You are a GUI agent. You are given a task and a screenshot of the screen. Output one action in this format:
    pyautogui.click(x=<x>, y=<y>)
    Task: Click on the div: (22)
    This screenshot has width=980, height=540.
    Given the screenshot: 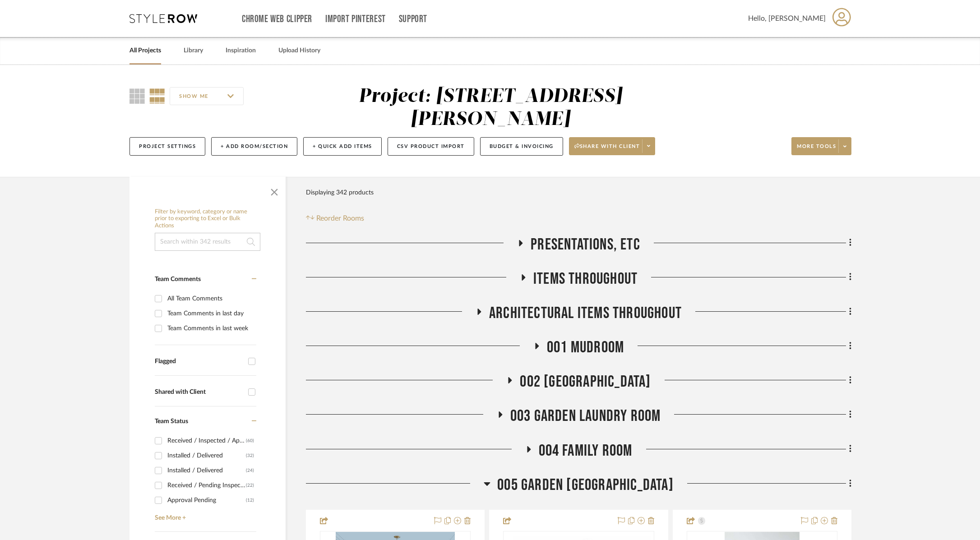 What is the action you would take?
    pyautogui.click(x=250, y=486)
    